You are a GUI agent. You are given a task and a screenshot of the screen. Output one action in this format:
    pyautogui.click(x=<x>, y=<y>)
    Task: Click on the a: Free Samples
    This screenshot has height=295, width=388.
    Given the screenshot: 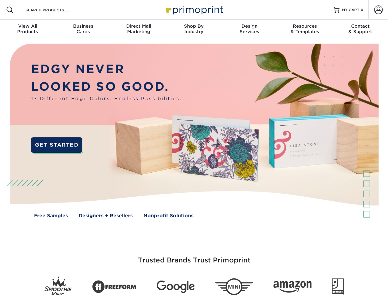 What is the action you would take?
    pyautogui.click(x=51, y=215)
    